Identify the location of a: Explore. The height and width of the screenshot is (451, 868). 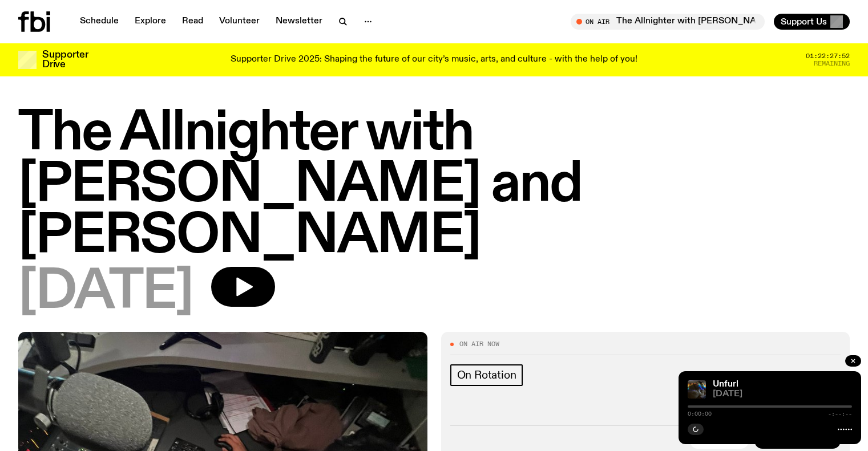
(150, 22).